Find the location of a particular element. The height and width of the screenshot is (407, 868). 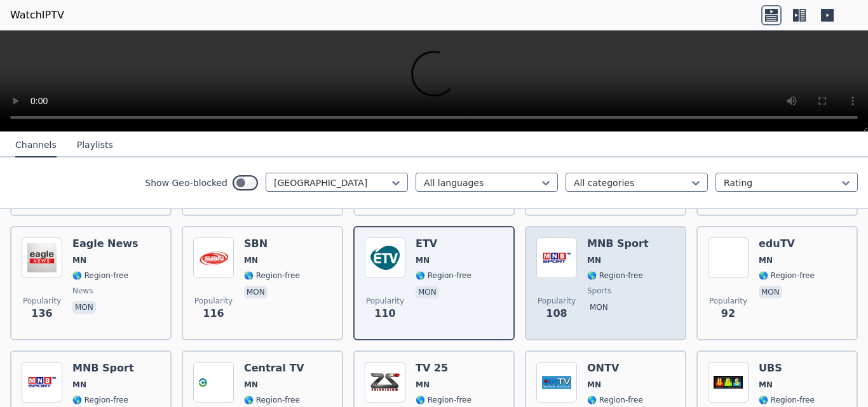

h6: eduTV is located at coordinates (787, 244).